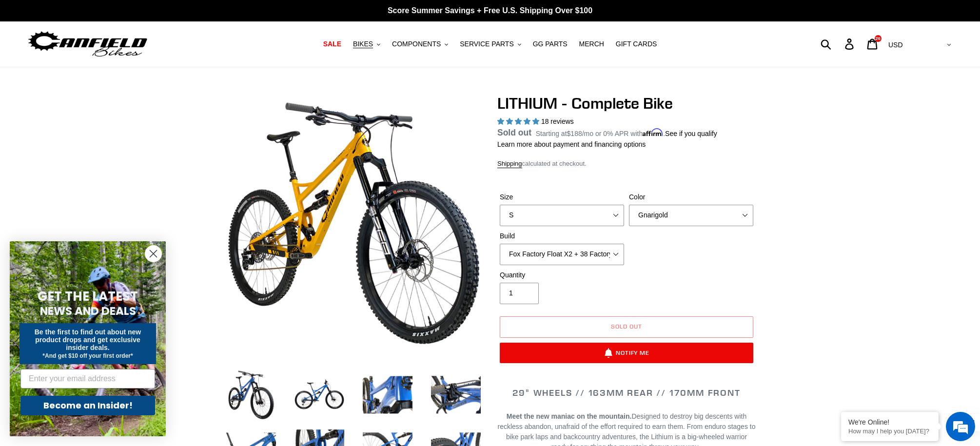 The image size is (980, 446). Describe the element at coordinates (890, 422) in the screenshot. I see `div: We're Online!` at that location.